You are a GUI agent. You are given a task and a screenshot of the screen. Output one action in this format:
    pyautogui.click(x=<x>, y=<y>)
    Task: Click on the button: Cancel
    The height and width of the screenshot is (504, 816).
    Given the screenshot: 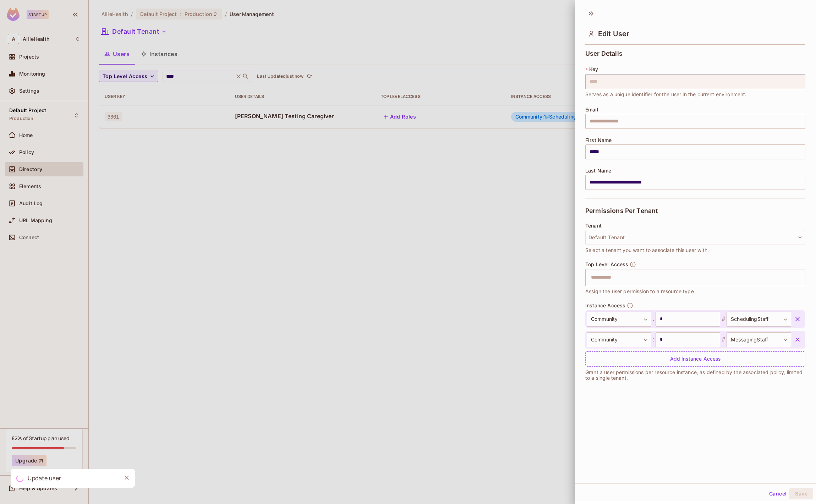 What is the action you would take?
    pyautogui.click(x=777, y=494)
    